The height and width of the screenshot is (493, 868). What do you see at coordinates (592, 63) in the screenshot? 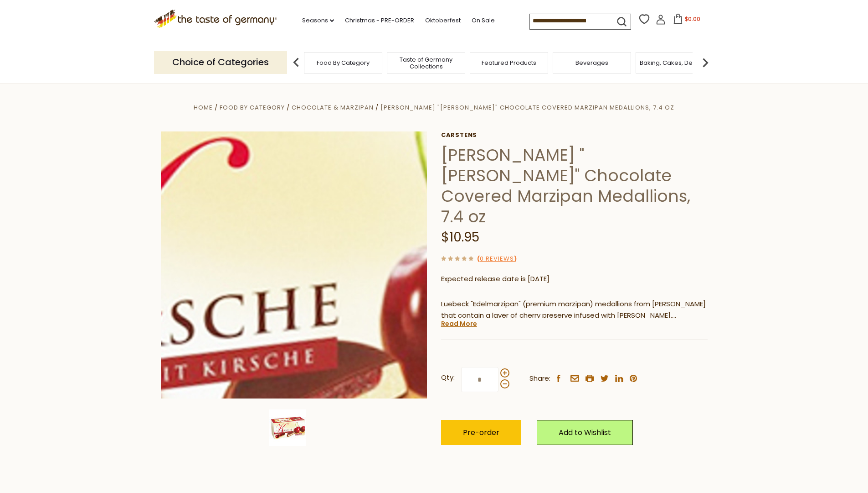
I see `a: Beverages` at bounding box center [592, 63].